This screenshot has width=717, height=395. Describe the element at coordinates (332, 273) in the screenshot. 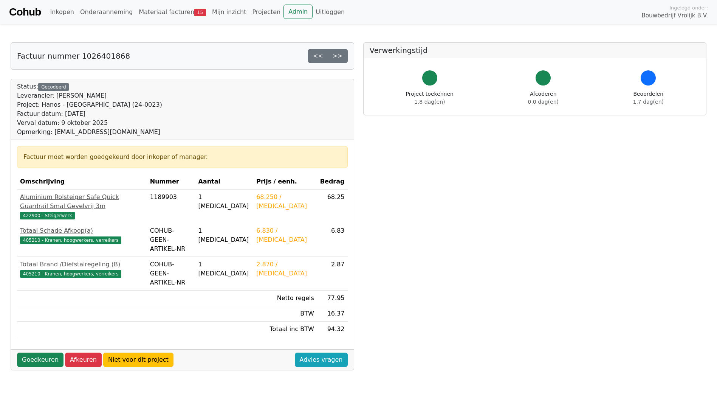

I see `td: 2.87` at that location.